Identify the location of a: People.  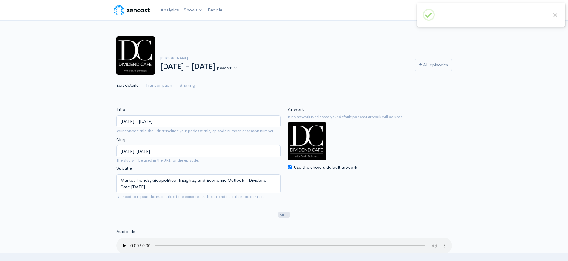
(215, 10).